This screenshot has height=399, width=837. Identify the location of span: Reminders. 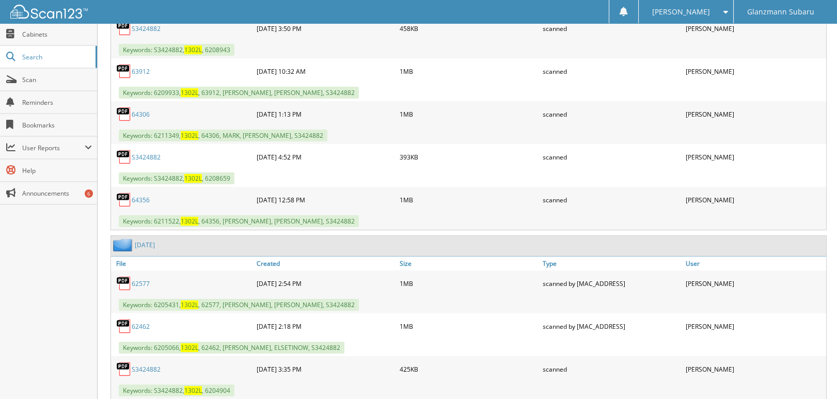
(57, 102).